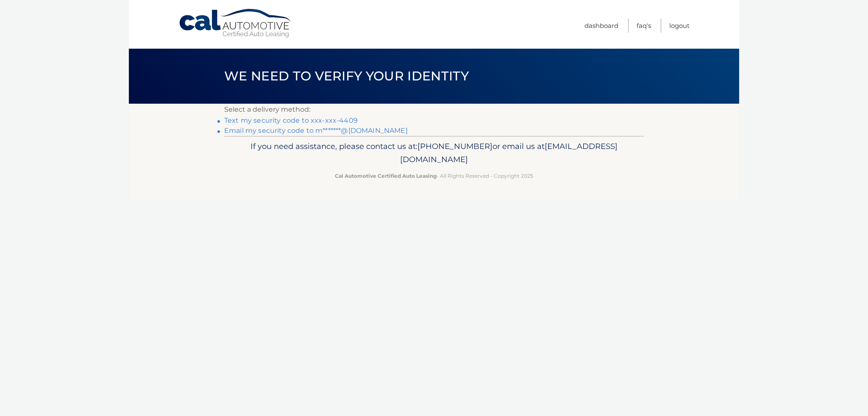  I want to click on p: Select a delivery method:, so click(434, 110).